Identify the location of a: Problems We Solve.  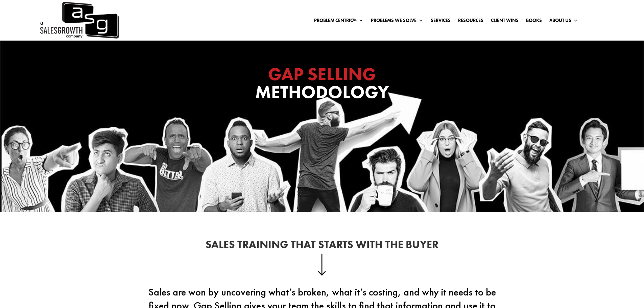
(397, 22).